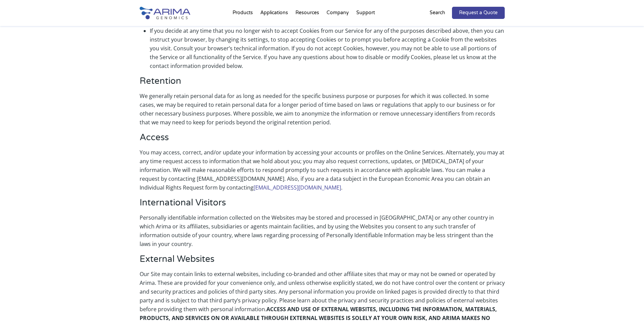  I want to click on h3: Retention, so click(322, 83).